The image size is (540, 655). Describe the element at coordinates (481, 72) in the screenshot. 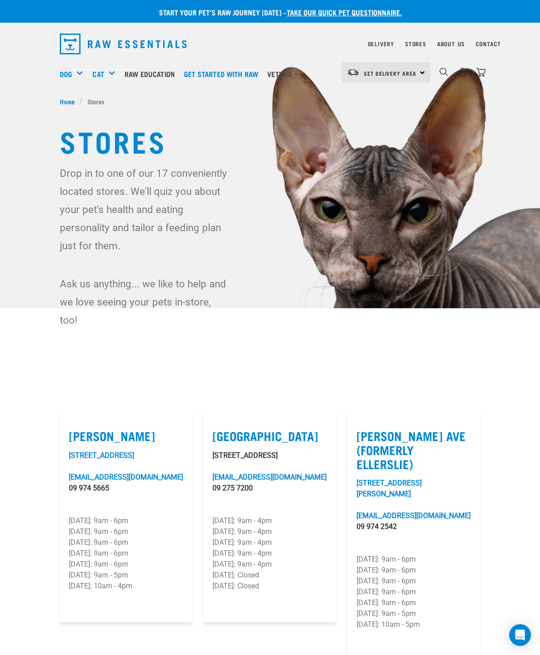

I see `img: home-icon@2x.png` at that location.